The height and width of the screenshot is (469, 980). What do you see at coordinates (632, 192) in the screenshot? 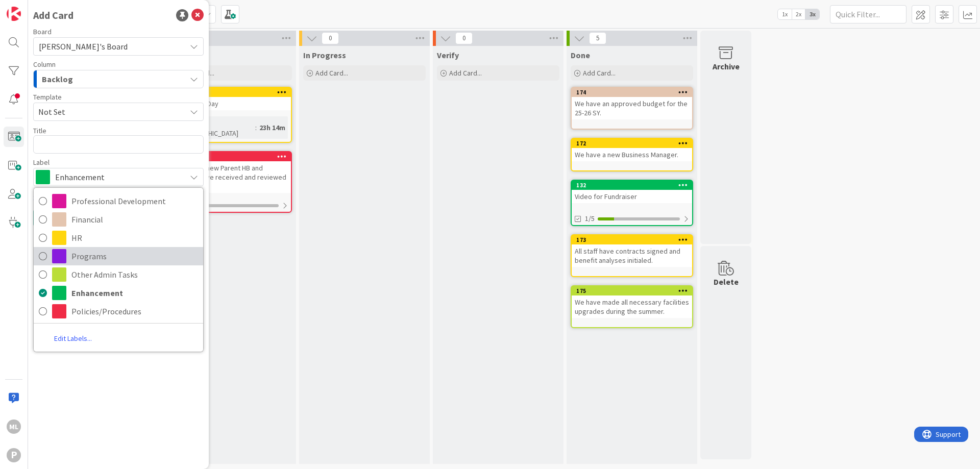
I see `div: 132Video for Fundraiser` at bounding box center [632, 192].